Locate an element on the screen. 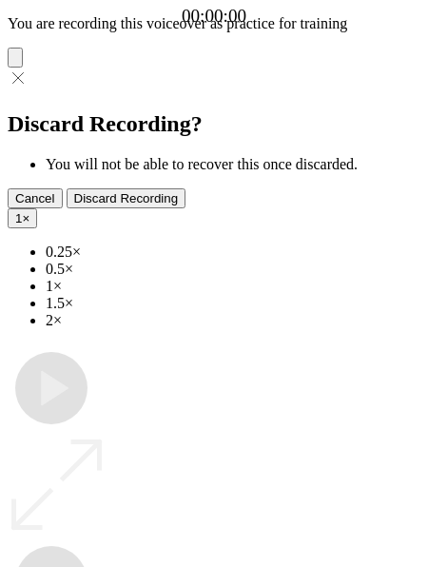 This screenshot has height=567, width=428. h2: Discard Recording? is located at coordinates (214, 124).